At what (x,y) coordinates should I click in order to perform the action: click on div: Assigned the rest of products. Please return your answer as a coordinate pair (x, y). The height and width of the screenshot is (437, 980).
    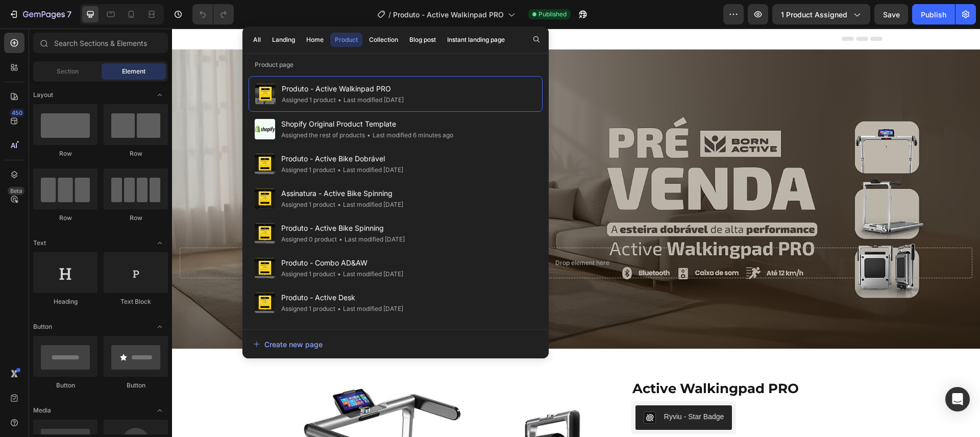
    Looking at the image, I should click on (323, 135).